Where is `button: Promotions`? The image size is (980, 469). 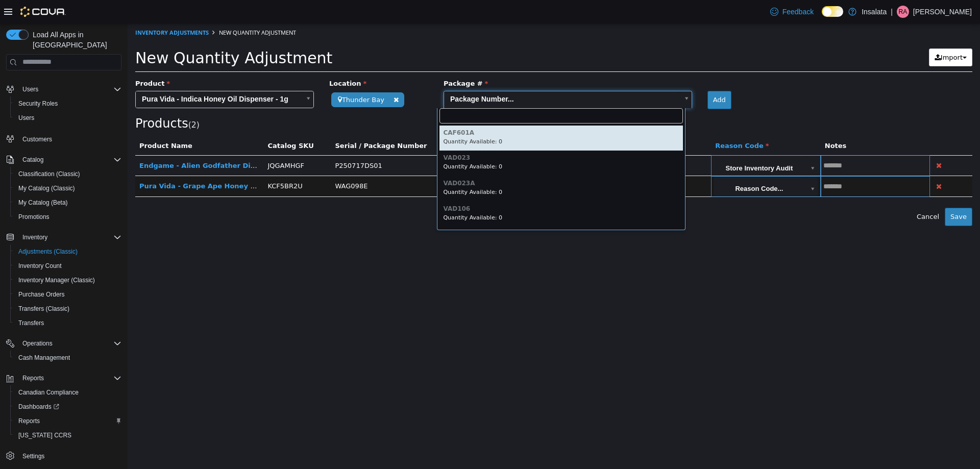
button: Promotions is located at coordinates (68, 217).